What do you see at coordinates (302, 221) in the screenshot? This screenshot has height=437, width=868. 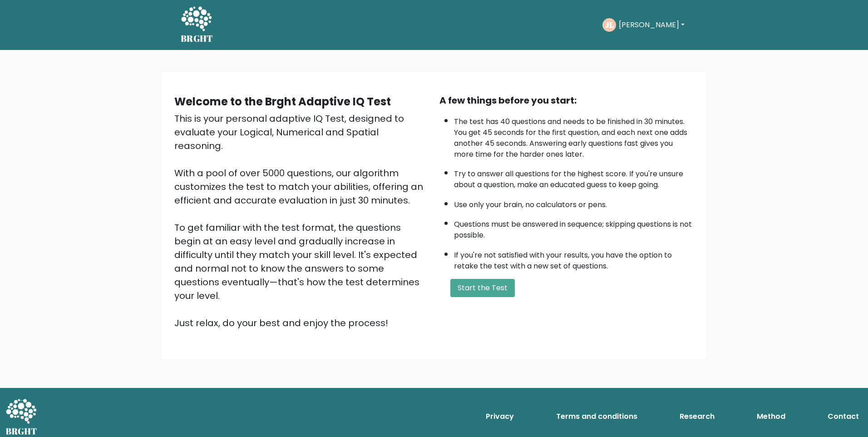 I see `div: This is your personal adaptive IQ Test, designed to evaluate your Logical, Numerical and Spatial ...` at bounding box center [302, 221].